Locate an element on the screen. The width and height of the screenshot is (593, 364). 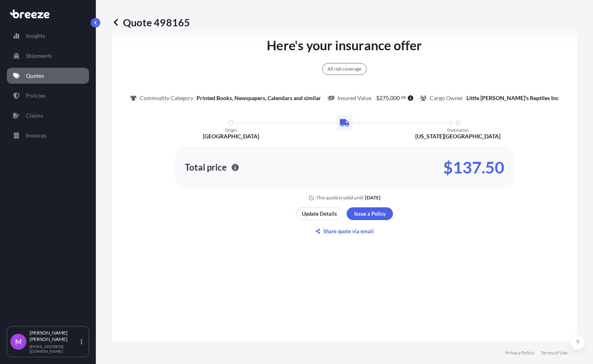
a: Claims is located at coordinates (48, 116).